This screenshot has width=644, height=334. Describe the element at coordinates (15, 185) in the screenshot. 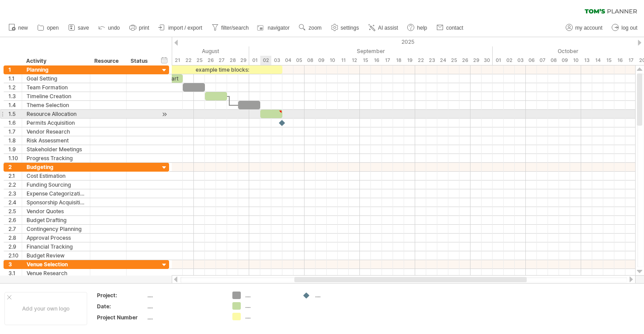

I see `div: 2.2` at that location.